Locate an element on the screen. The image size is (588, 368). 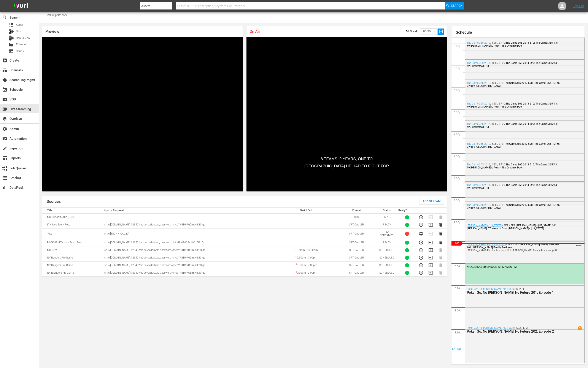
th: Title is located at coordinates (73, 211).